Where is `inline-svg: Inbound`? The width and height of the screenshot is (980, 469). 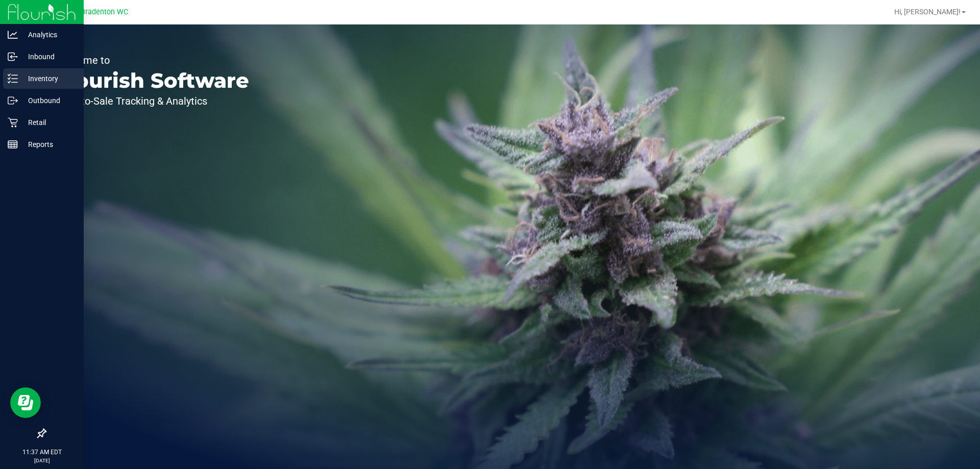
inline-svg: Inbound is located at coordinates (13, 57).